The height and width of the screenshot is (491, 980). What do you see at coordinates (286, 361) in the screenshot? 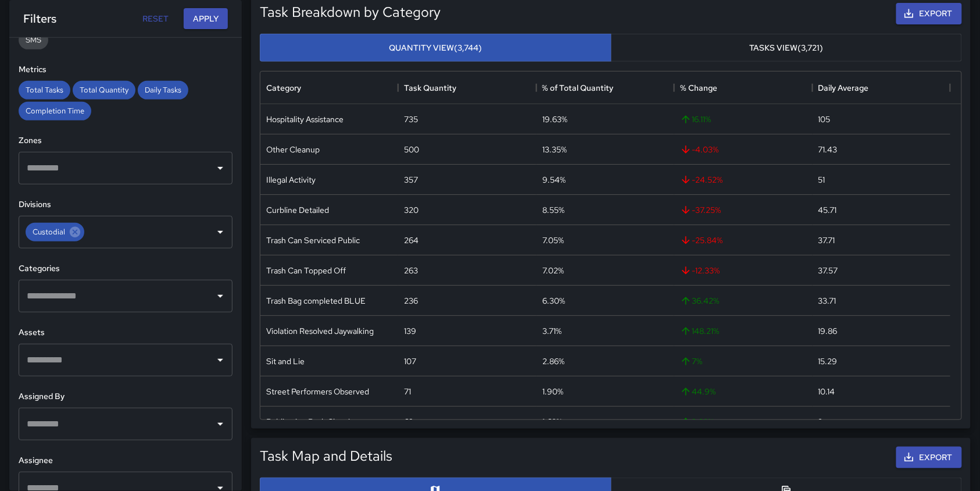
I see `div: Sit and Lie` at bounding box center [286, 361].